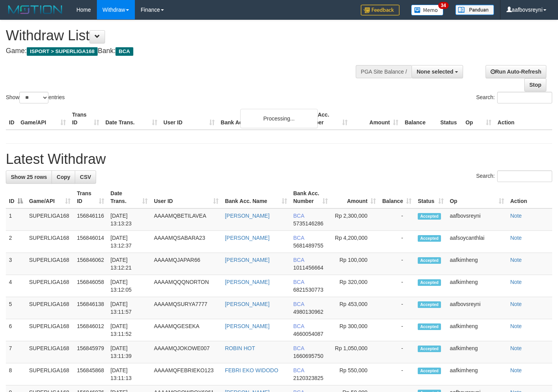 This screenshot has width=558, height=392. I want to click on a: Stop, so click(535, 85).